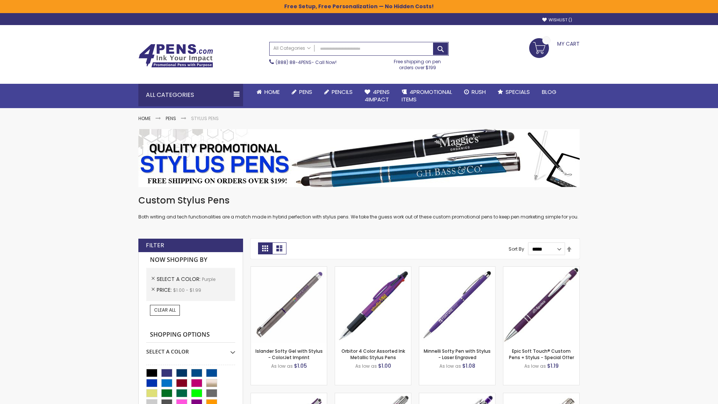  I want to click on span: $1.19, so click(553, 366).